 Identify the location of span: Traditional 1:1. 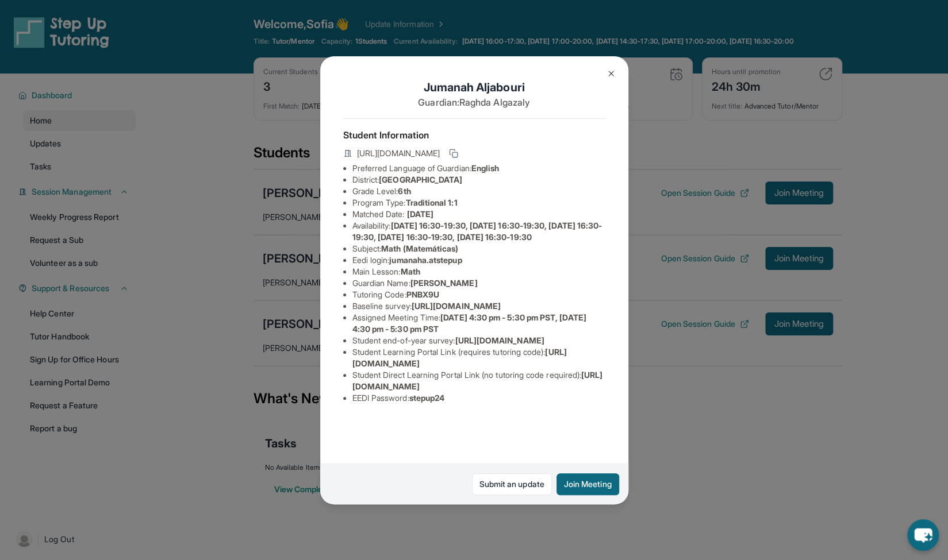
(431, 202).